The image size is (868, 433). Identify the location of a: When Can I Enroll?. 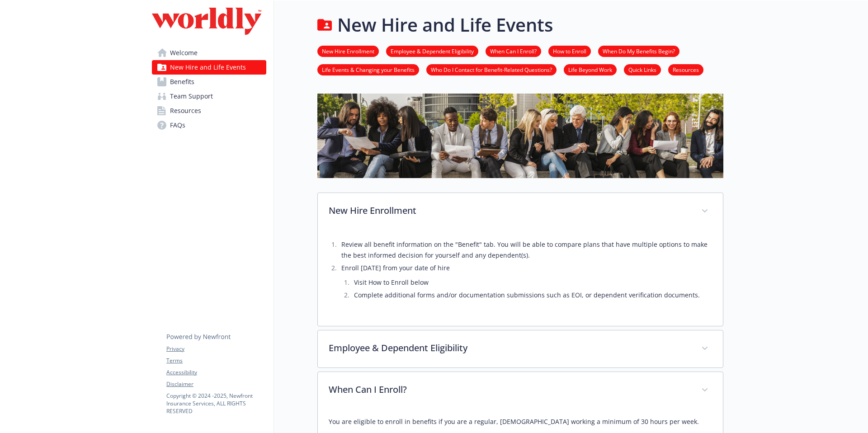
(513, 50).